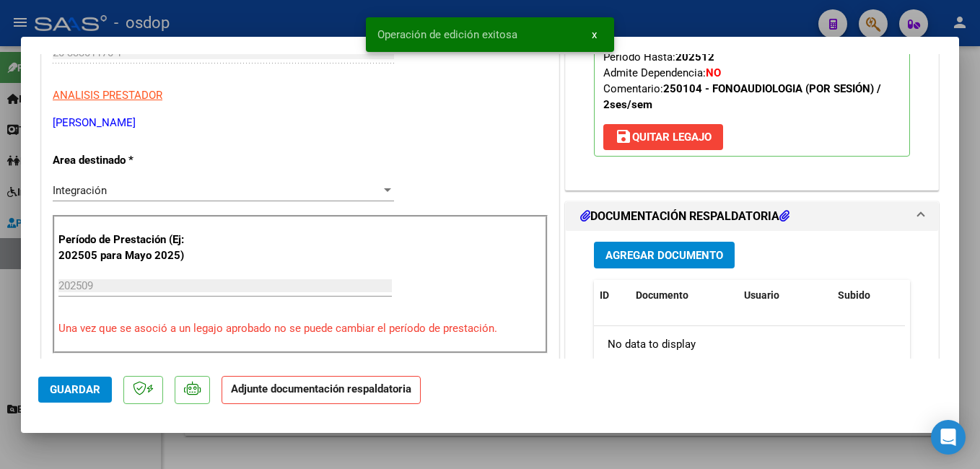 This screenshot has width=980, height=469. What do you see at coordinates (594, 35) in the screenshot?
I see `span: x` at bounding box center [594, 35].